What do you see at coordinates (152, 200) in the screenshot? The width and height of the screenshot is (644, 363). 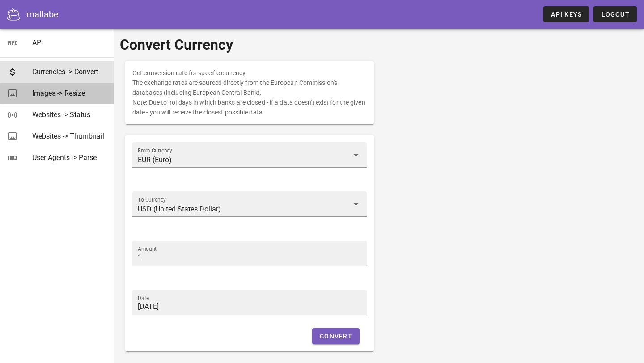 I see `label: To Currency` at bounding box center [152, 200].